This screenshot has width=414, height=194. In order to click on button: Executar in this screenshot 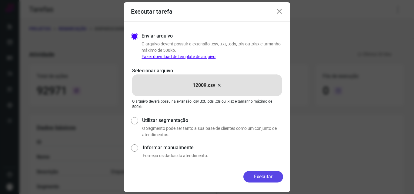, I will do `click(263, 177)`.